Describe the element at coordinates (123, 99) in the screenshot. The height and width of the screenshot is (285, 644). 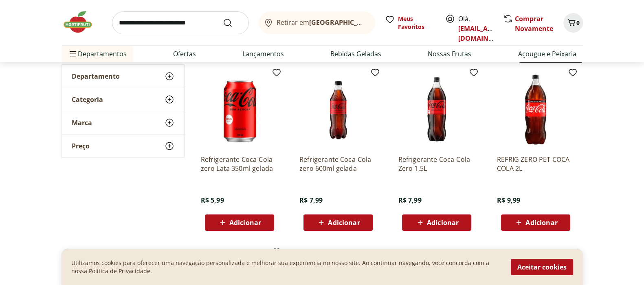
I see `button: Categoria` at that location.